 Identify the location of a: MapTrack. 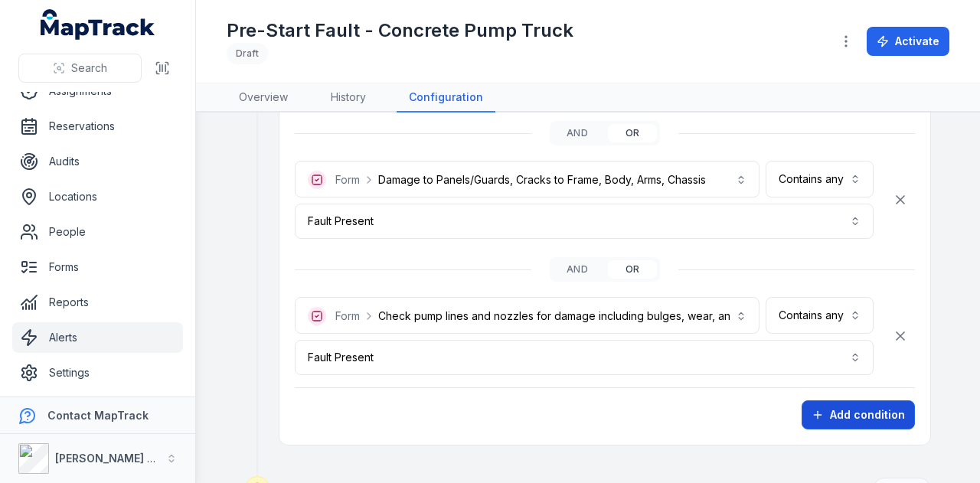
(98, 24).